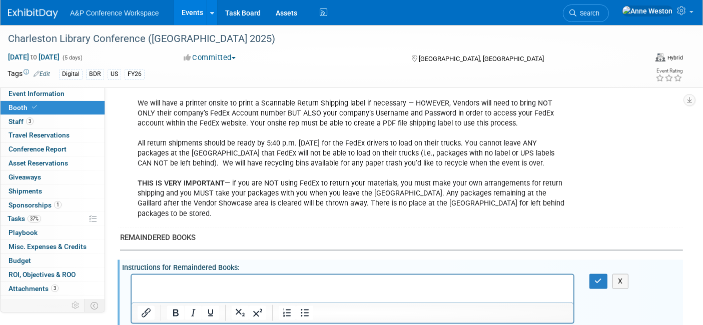 This screenshot has height=325, width=703. I want to click on a: Edit, so click(42, 74).